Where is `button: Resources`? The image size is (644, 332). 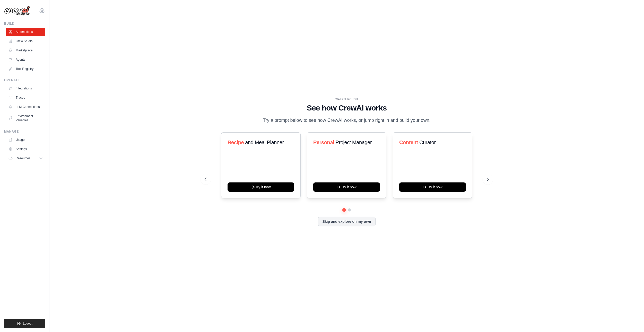 button: Resources is located at coordinates (26, 158).